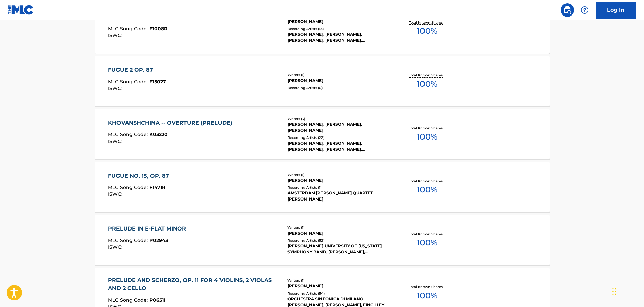 This screenshot has height=307, width=644. Describe the element at coordinates (338, 29) in the screenshot. I see `div: Recording Artists ( 13 )` at that location.